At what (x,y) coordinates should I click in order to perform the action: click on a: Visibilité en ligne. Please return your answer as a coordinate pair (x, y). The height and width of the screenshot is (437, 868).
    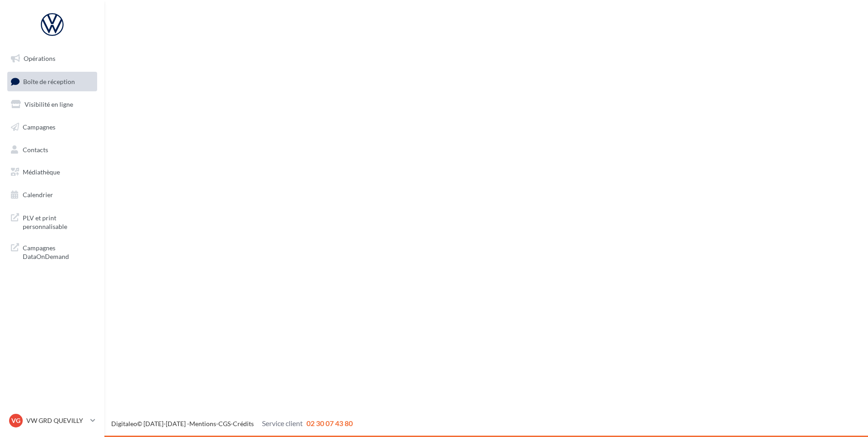
    Looking at the image, I should click on (52, 105).